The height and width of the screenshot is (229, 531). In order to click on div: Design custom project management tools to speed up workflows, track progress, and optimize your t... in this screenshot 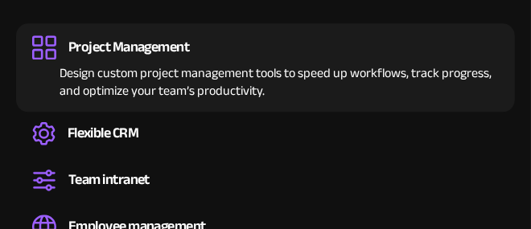, I will do `click(265, 80)`.